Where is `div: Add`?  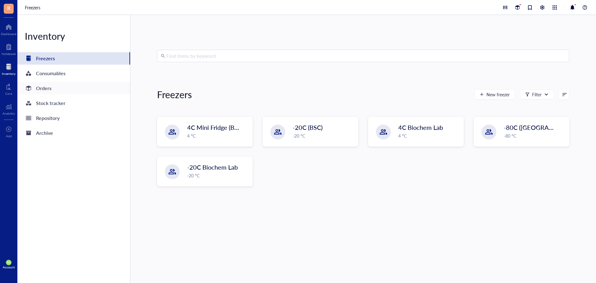
div: Add is located at coordinates (9, 136).